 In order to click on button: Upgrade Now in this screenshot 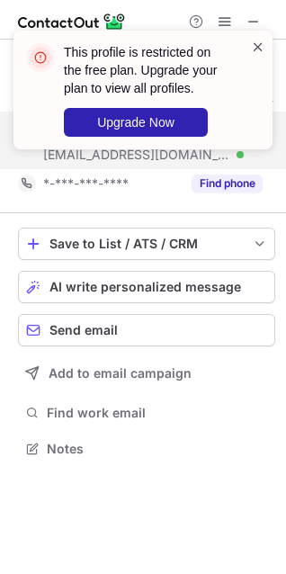, I will do `click(136, 122)`.